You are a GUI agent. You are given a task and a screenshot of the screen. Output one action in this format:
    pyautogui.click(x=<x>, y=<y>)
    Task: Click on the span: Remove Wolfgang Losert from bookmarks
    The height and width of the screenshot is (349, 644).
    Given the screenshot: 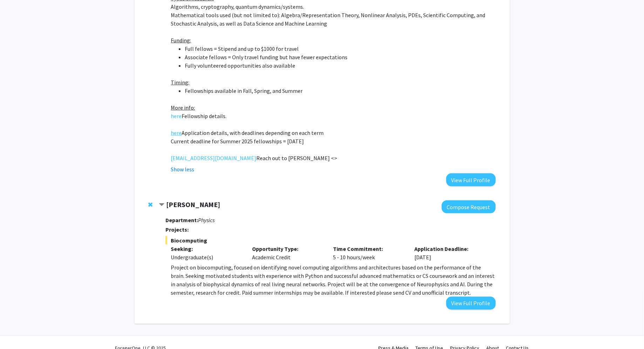 What is the action you would take?
    pyautogui.click(x=151, y=205)
    